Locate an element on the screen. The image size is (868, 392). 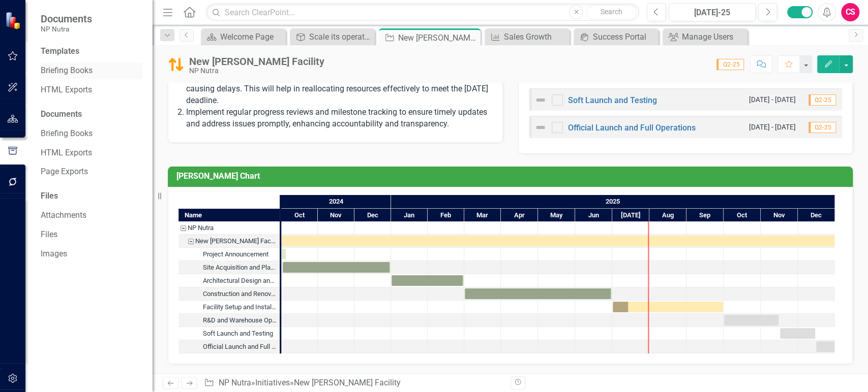
div: Task: NP Nutra Start date: 2024-10-01 End date: 2024-10-02 is located at coordinates (229, 228).